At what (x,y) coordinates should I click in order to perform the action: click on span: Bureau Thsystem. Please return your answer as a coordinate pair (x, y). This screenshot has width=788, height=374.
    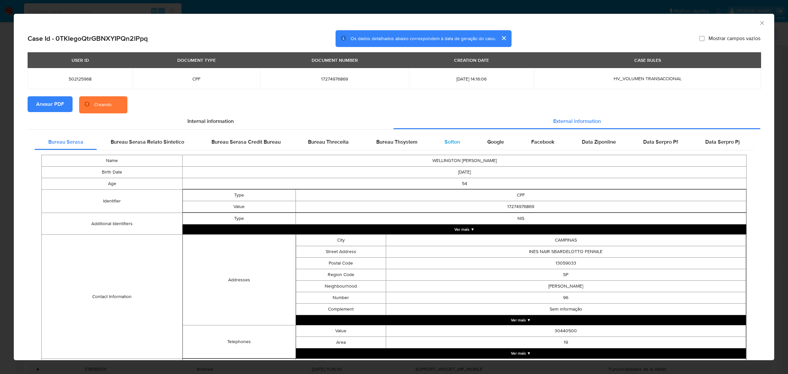
    Looking at the image, I should click on (397, 142).